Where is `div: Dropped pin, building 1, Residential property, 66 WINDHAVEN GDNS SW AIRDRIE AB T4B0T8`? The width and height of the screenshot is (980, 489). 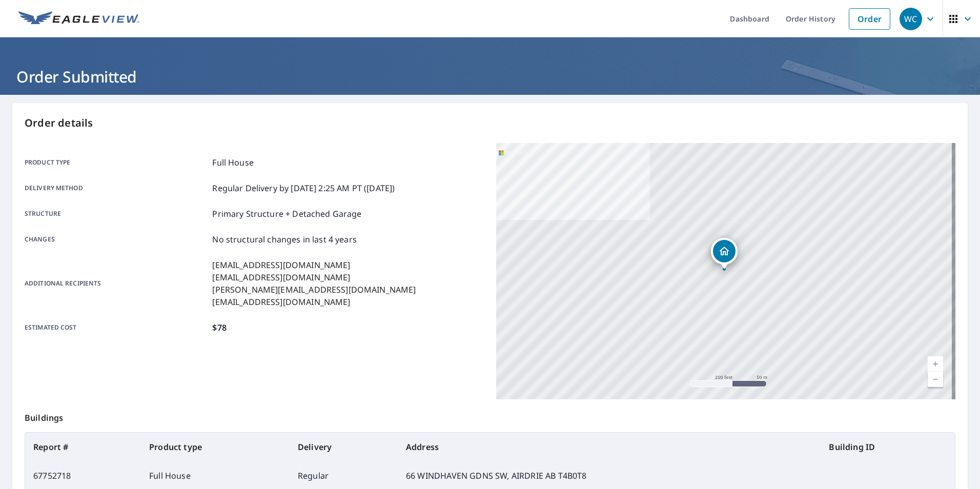
div: Dropped pin, building 1, Residential property, 66 WINDHAVEN GDNS SW AIRDRIE AB T4B0T8 is located at coordinates (724, 254).